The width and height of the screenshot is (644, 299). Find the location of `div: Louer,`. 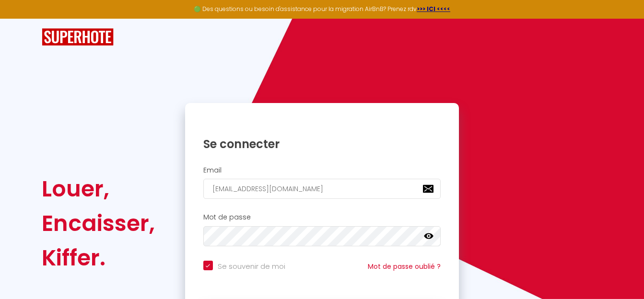

div: Louer, is located at coordinates (99, 189).